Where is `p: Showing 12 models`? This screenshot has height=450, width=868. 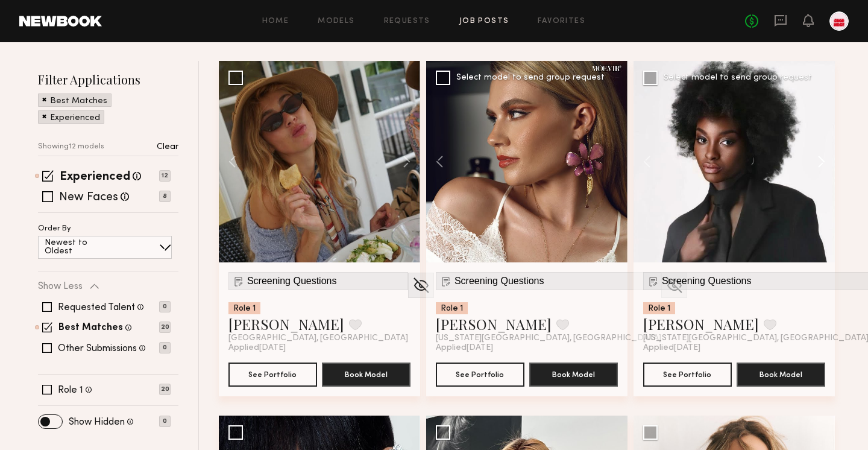
p: Showing 12 models is located at coordinates (71, 147).